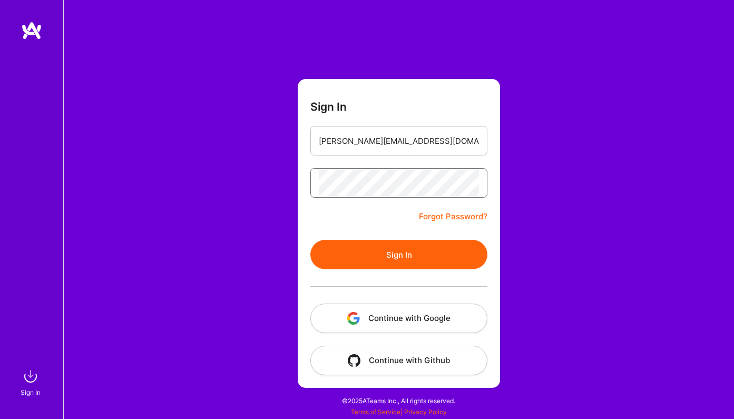  Describe the element at coordinates (399, 141) in the screenshot. I see `input: Email...` at that location.